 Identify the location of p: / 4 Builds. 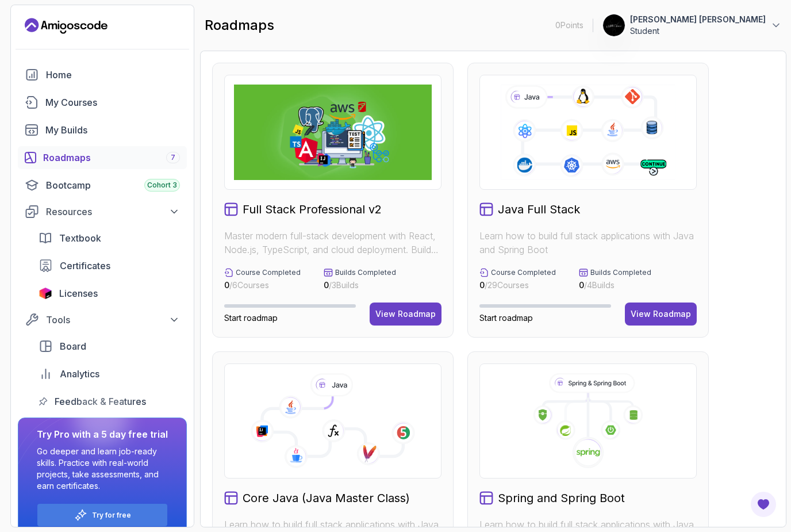
(615, 285).